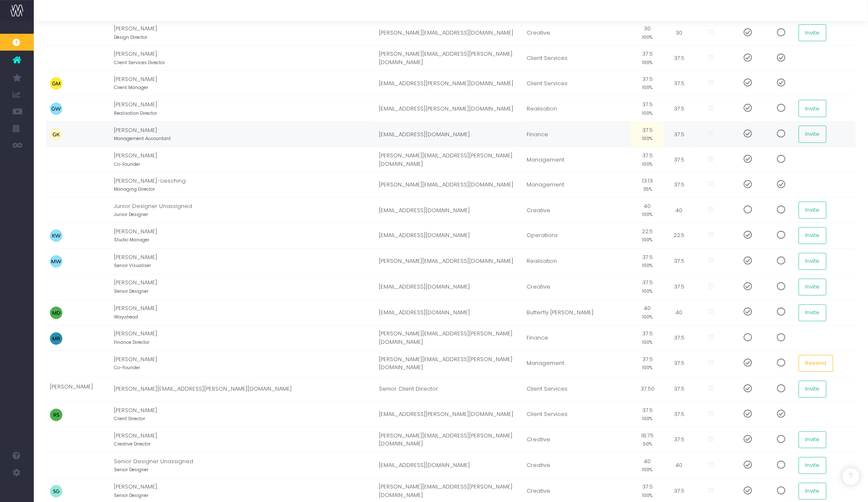 The height and width of the screenshot is (502, 868). What do you see at coordinates (132, 342) in the screenshot?
I see `small: Finance Director` at bounding box center [132, 342].